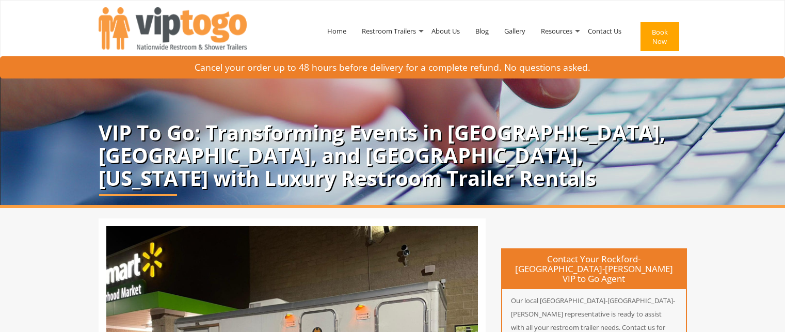 This screenshot has width=785, height=332. What do you see at coordinates (336, 31) in the screenshot?
I see `a: Home` at bounding box center [336, 31].